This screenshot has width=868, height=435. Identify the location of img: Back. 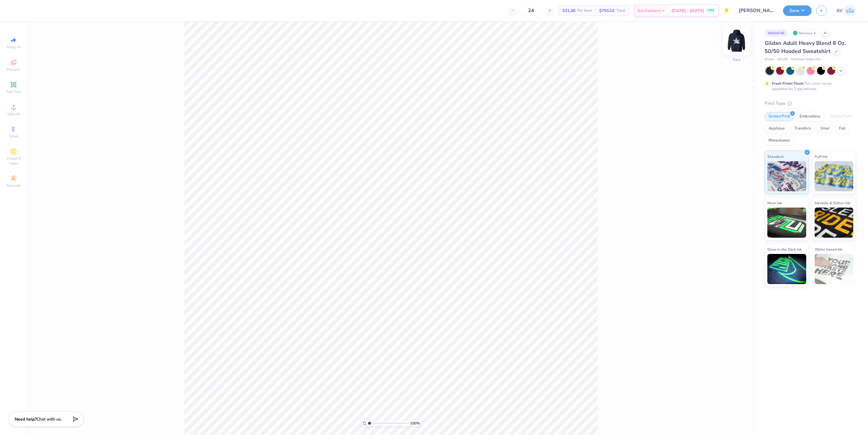
(737, 41).